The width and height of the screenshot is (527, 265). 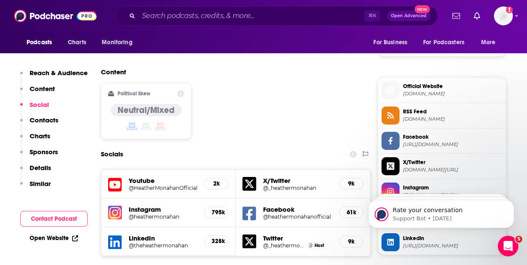 What do you see at coordinates (93, 37) in the screenshot?
I see `p: Message from Support Bot, sent 7w ago` at bounding box center [93, 37].